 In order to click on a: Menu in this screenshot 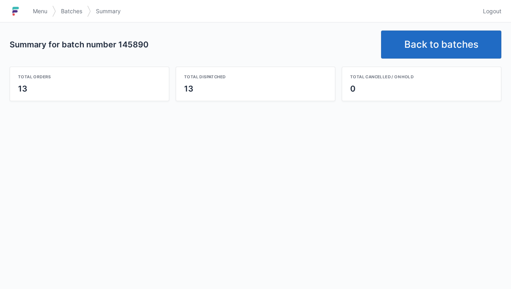, I will do `click(40, 11)`.